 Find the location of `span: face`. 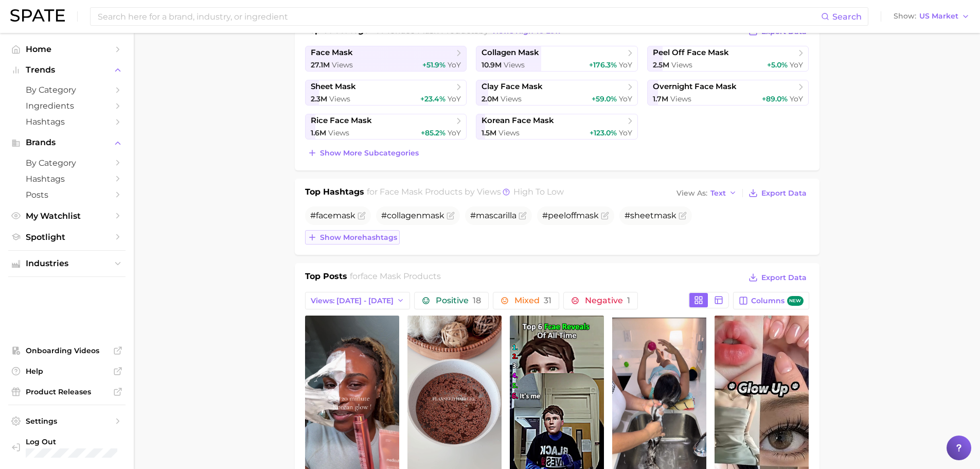

span: face is located at coordinates (324, 215).